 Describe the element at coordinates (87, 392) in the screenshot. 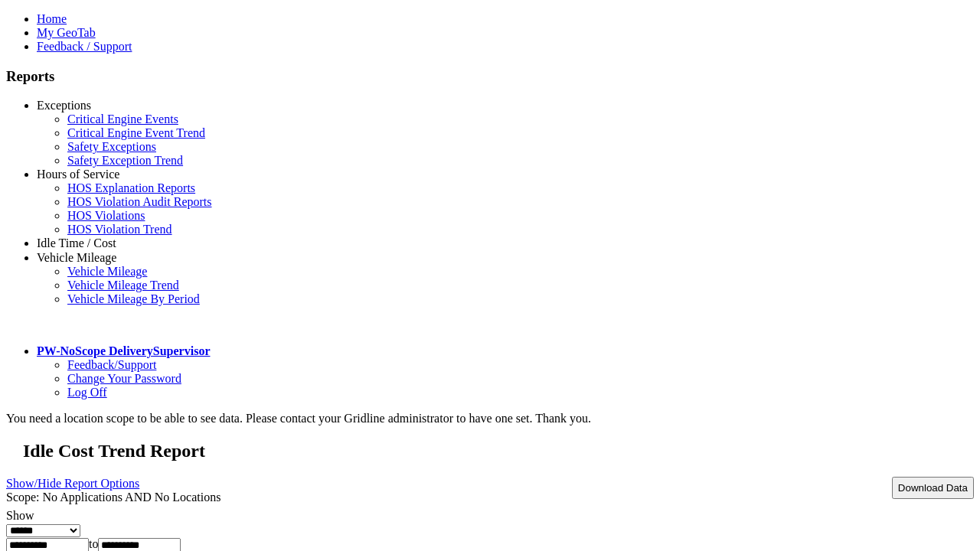

I see `a: Log Off` at that location.